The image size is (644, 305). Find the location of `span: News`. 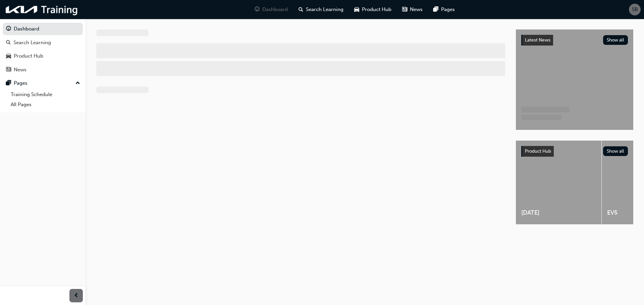

span: News is located at coordinates (416, 10).